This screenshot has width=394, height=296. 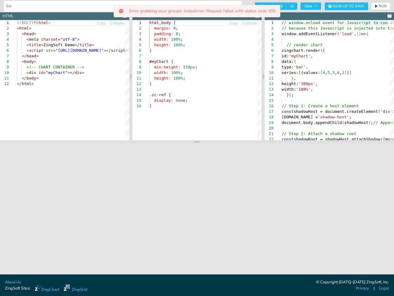 What do you see at coordinates (300, 56) in the screenshot?
I see `span: 'myChart'` at bounding box center [300, 56].